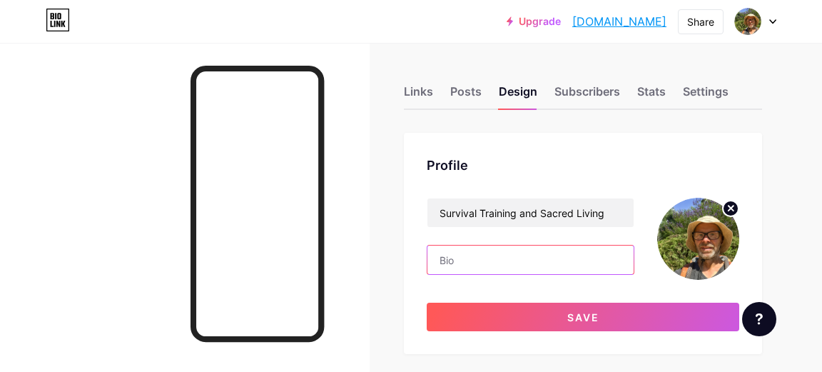 This screenshot has height=372, width=822. Describe the element at coordinates (518, 96) in the screenshot. I see `div: Design` at that location.